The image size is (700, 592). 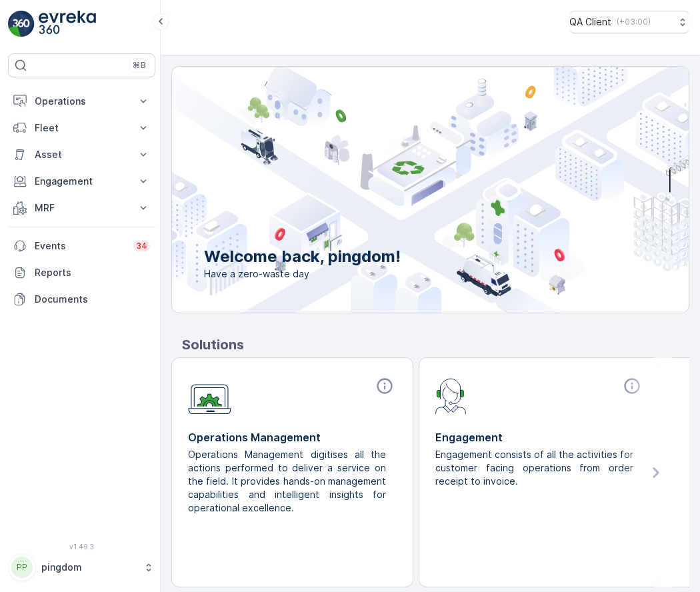 What do you see at coordinates (591, 22) in the screenshot?
I see `p: QA Client` at bounding box center [591, 22].